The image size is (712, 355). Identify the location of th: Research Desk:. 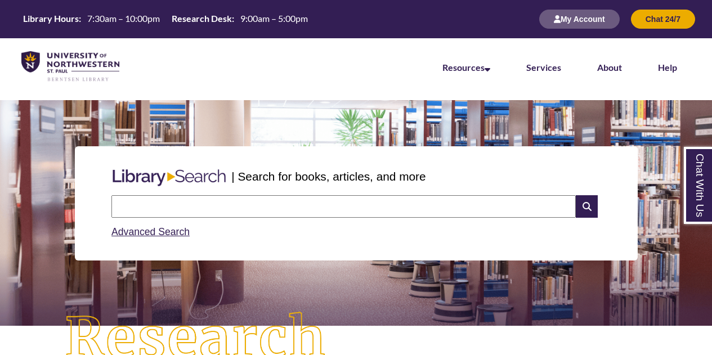
(202, 19).